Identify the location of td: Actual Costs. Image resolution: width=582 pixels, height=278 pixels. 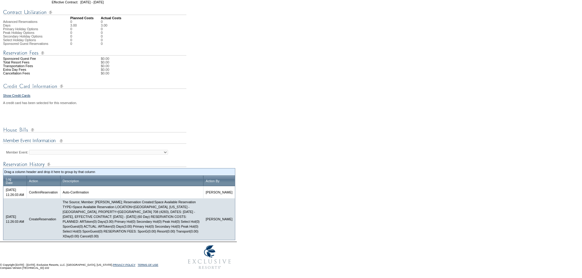
(168, 18).